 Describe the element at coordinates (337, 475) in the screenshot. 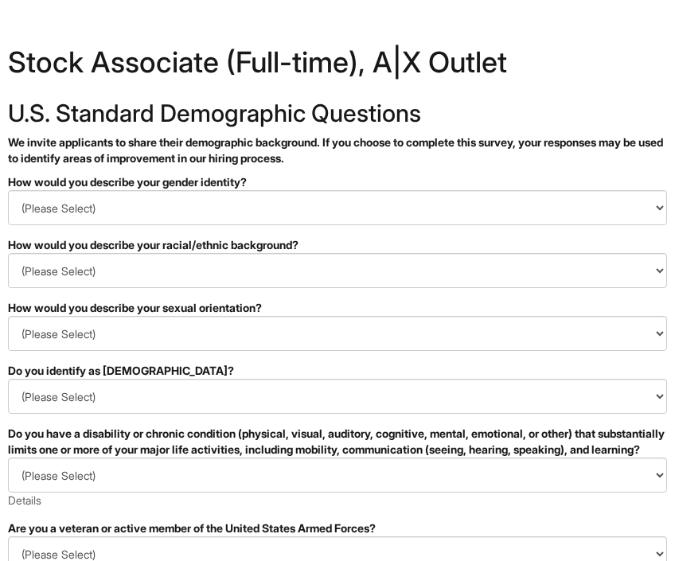

I see `select: Do you have a disability or chronic condition (physical, visual, auditory, cognitive, mental, emo...` at that location.